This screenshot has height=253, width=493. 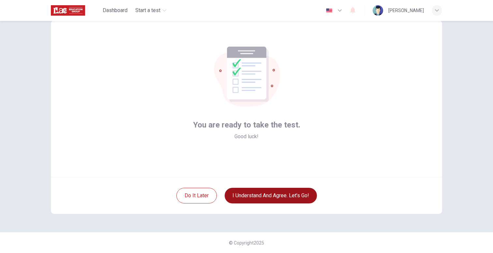 What do you see at coordinates (378, 10) in the screenshot?
I see `img: Profile picture` at bounding box center [378, 10].